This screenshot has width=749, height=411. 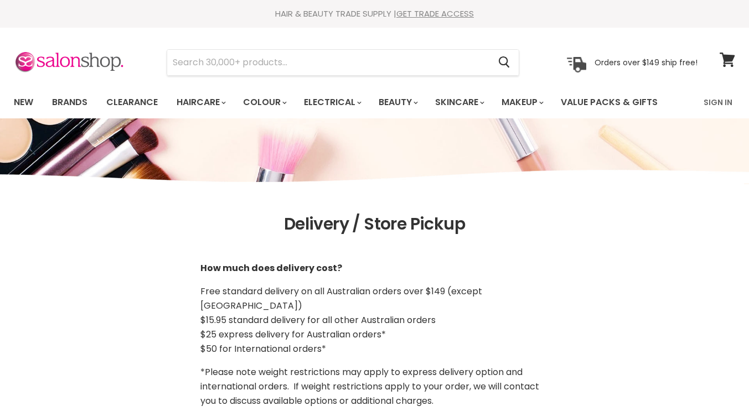 I want to click on input: Search, so click(x=328, y=63).